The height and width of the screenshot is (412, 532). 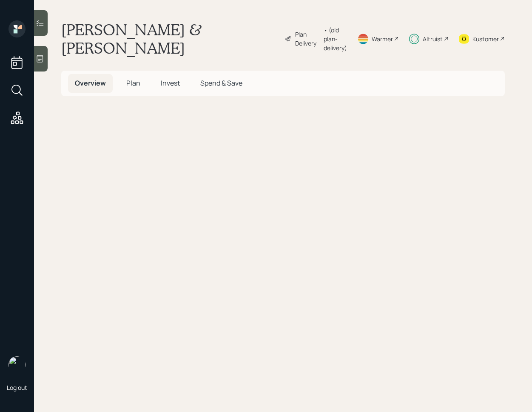 What do you see at coordinates (382, 39) in the screenshot?
I see `div: Warmer` at bounding box center [382, 39].